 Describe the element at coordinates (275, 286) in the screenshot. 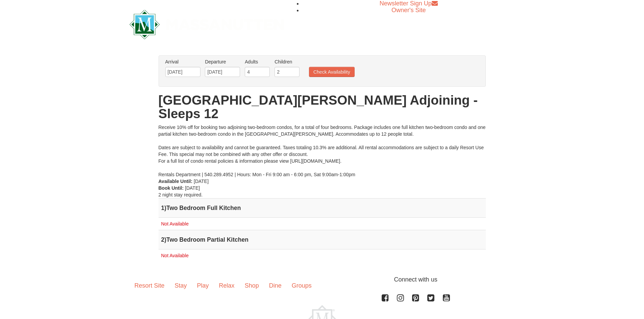

I see `a: Dine` at that location.